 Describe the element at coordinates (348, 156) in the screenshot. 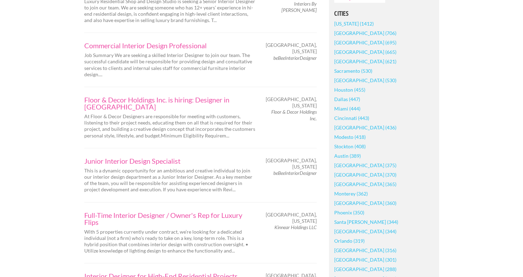

I see `a: Austin (389)` at that location.